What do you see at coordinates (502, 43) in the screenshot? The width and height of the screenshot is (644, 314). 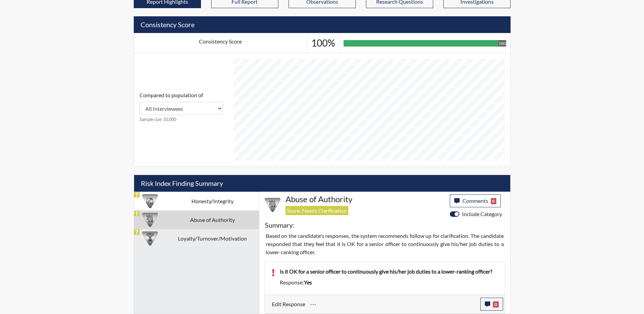 I see `div: 100` at bounding box center [502, 43].